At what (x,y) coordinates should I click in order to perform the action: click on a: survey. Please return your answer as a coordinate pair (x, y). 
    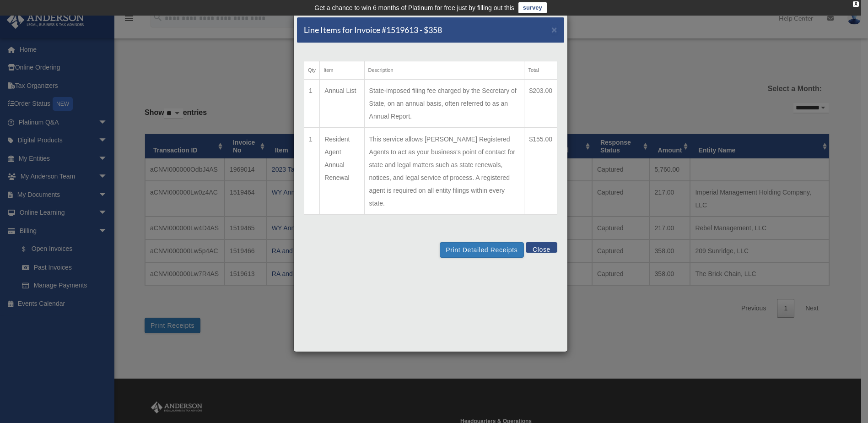
    Looking at the image, I should click on (533, 8).